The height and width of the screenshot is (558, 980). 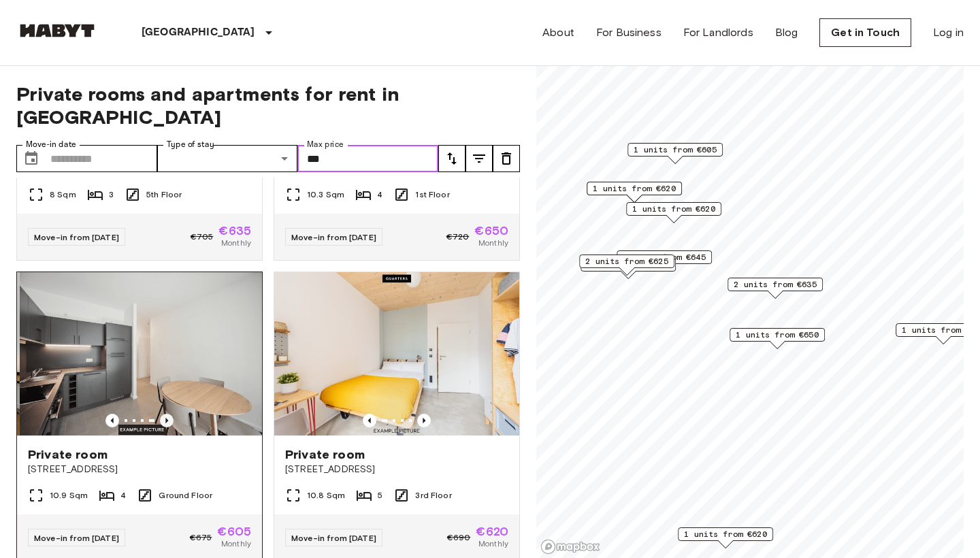 I want to click on button: Choose date, so click(x=31, y=158).